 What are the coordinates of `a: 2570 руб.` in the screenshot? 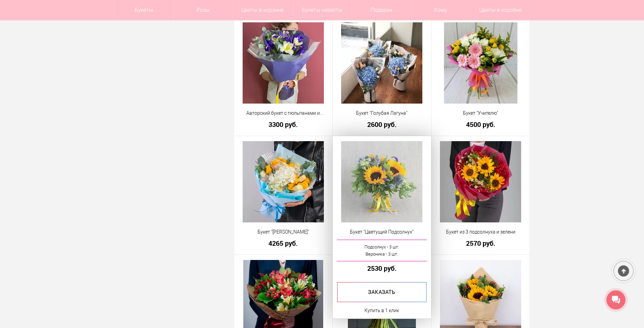 It's located at (480, 243).